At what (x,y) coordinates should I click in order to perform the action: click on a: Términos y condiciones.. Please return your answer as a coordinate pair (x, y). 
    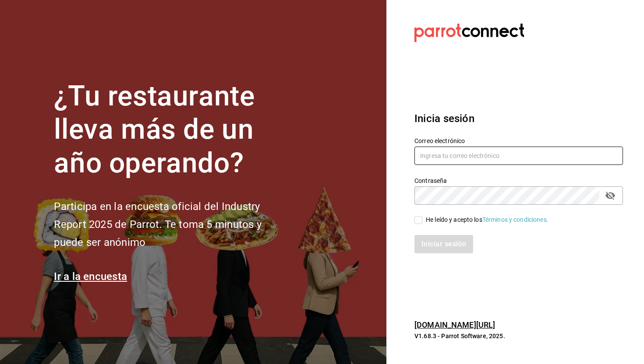
    Looking at the image, I should click on (515, 220).